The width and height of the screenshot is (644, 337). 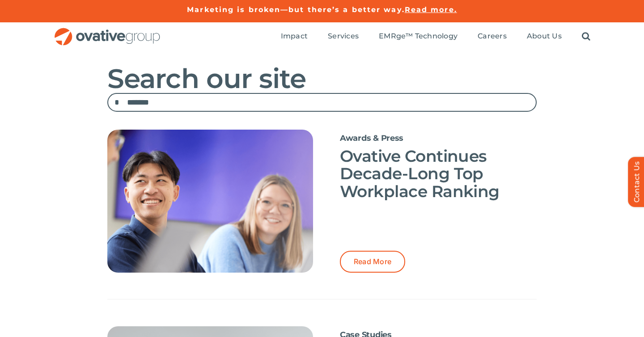 I want to click on span: Read more., so click(x=431, y=10).